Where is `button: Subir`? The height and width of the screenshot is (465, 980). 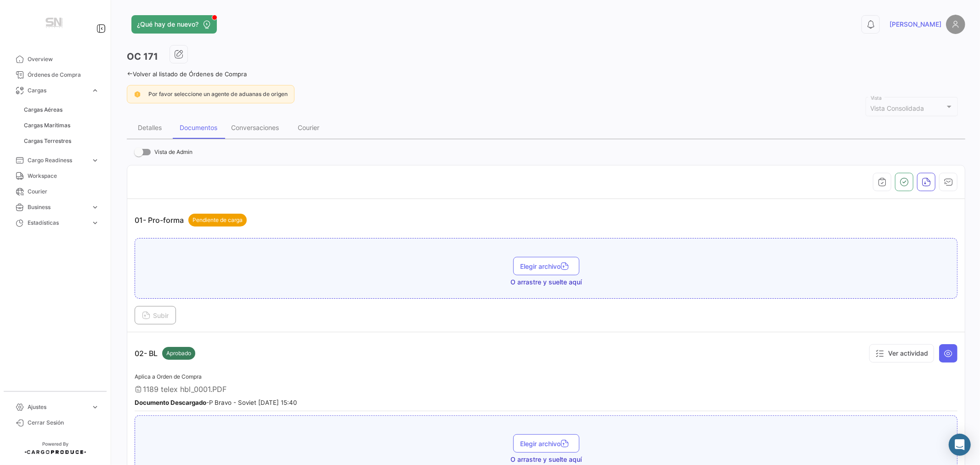 button: Subir is located at coordinates (155, 315).